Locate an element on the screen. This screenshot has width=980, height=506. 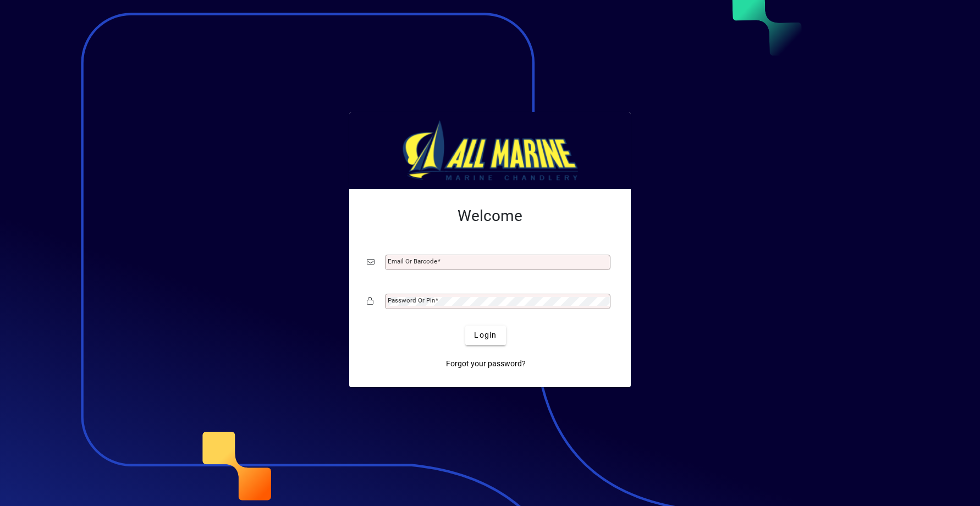
button: Login is located at coordinates (485, 335).